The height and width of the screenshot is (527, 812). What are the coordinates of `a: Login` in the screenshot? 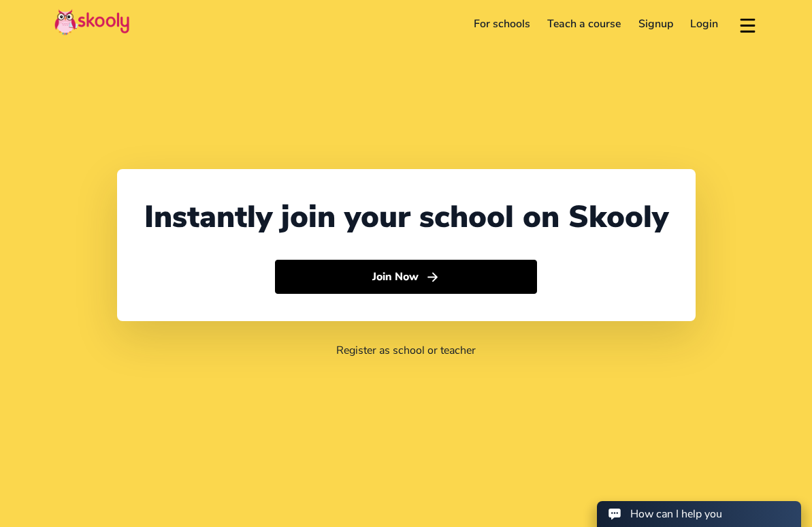 It's located at (705, 24).